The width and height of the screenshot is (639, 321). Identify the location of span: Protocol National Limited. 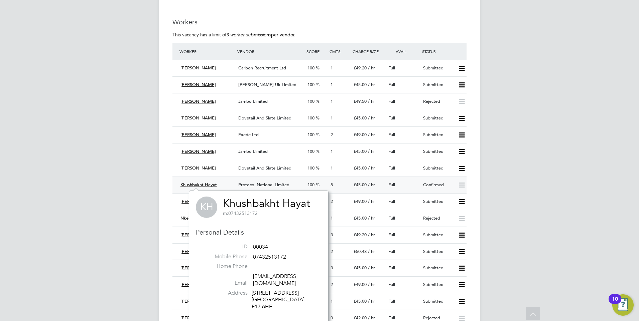
(264, 185).